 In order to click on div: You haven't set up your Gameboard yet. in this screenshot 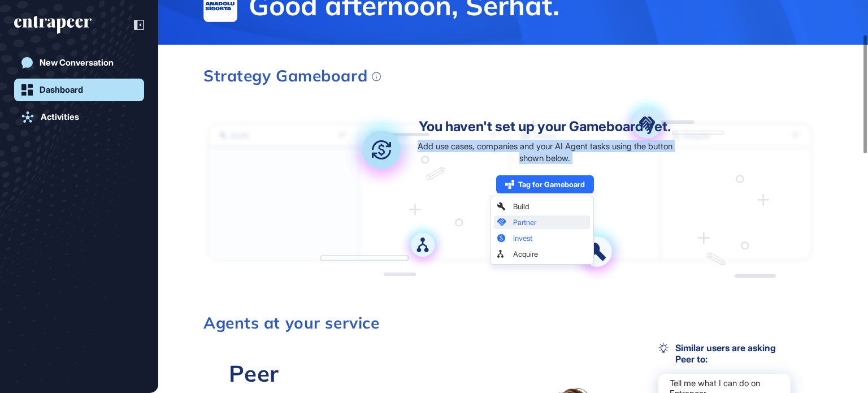, I will do `click(545, 127)`.